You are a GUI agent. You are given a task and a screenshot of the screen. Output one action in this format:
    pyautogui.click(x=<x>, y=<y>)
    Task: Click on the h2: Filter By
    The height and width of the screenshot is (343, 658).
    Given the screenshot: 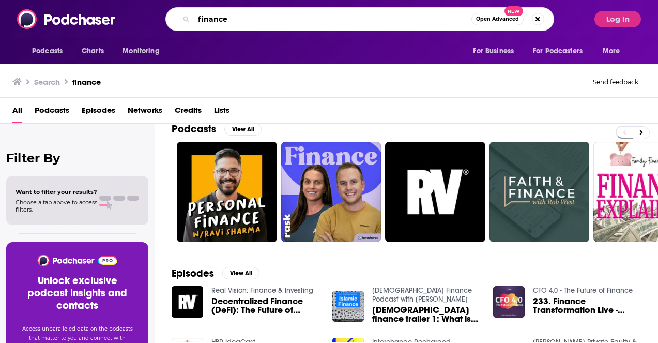 What is the action you would take?
    pyautogui.click(x=77, y=158)
    